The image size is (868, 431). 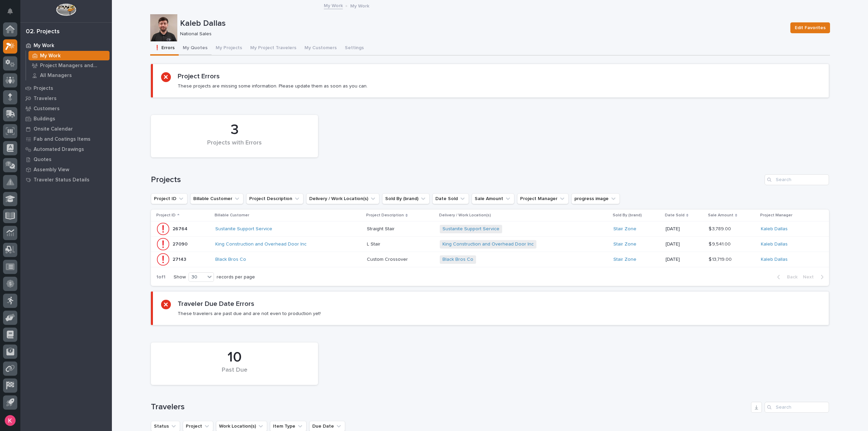 What do you see at coordinates (720, 243) in the screenshot?
I see `p: $ 9,541.00` at bounding box center [720, 243].